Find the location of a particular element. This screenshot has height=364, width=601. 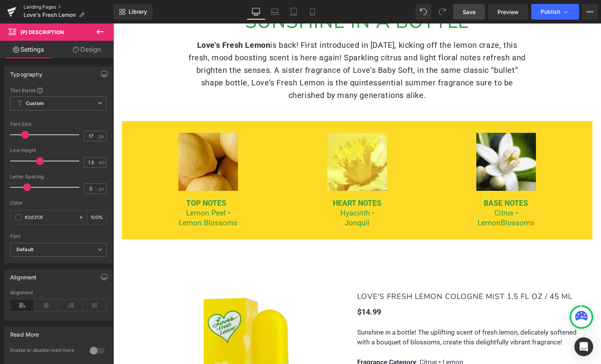

p: Jonquil is located at coordinates (243, 199).